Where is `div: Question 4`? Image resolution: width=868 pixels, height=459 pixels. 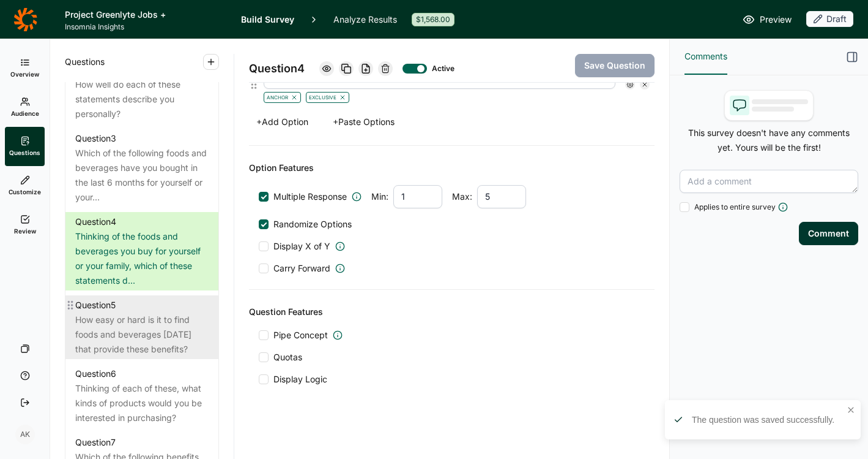 div: Question 4 is located at coordinates (96, 221).